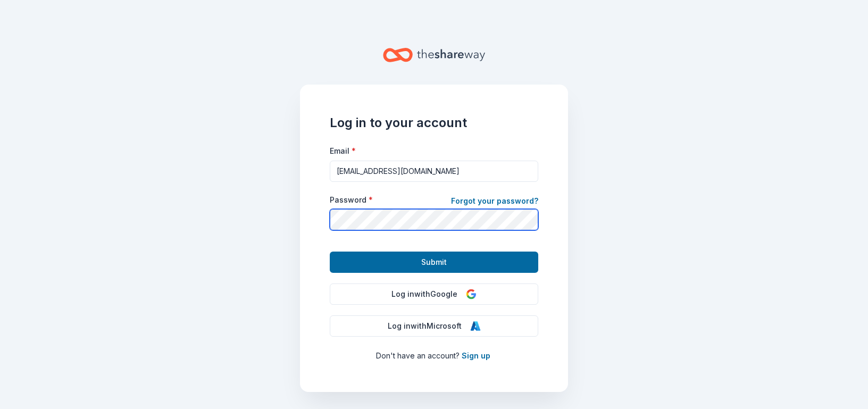  What do you see at coordinates (476, 355) in the screenshot?
I see `a: Sign up` at bounding box center [476, 355].